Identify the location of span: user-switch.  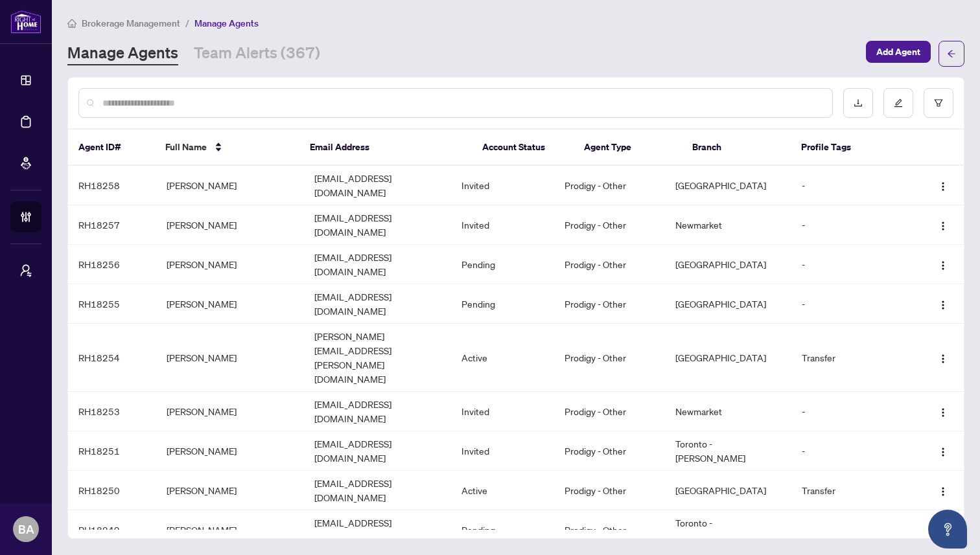
(26, 271).